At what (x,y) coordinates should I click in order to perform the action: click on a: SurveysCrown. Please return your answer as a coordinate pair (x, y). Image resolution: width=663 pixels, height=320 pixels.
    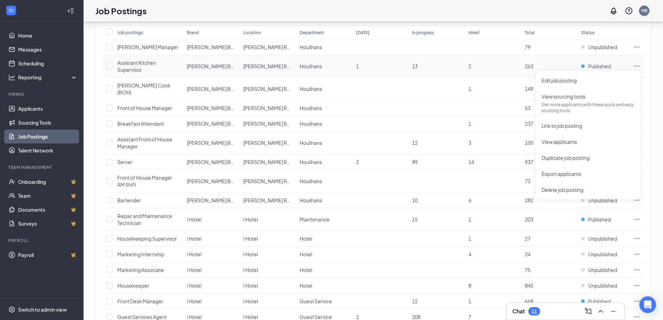
    Looking at the image, I should click on (48, 224).